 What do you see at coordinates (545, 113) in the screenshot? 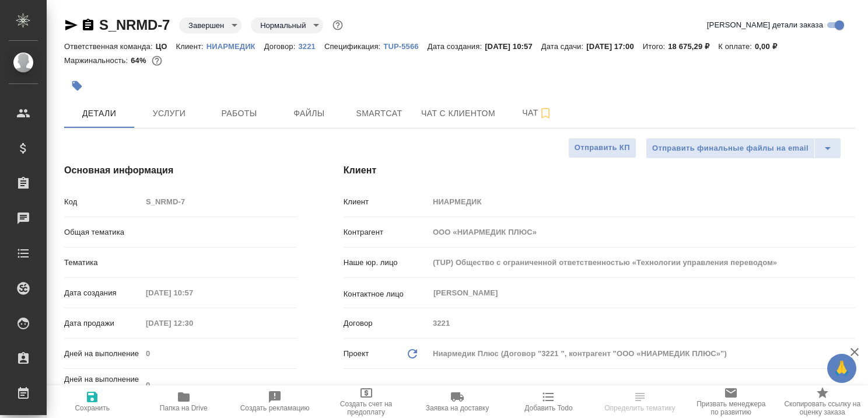
I see `svg: Подписаться` at bounding box center [545, 113].